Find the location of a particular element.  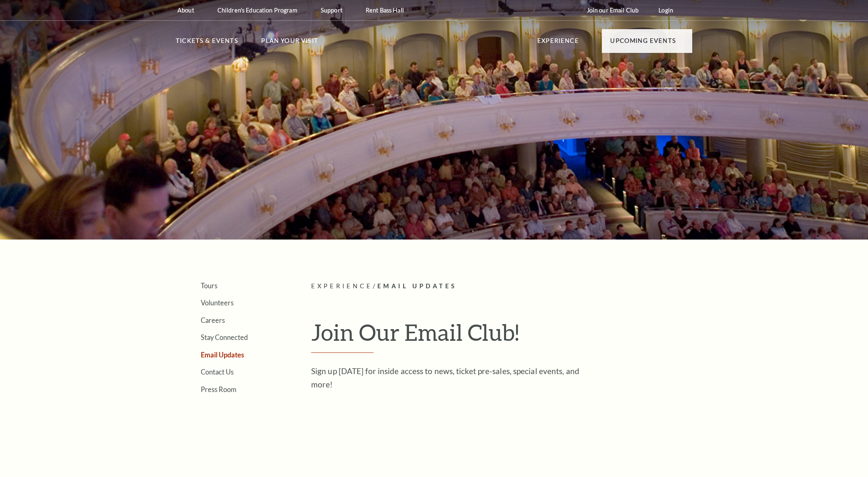

a: Tours is located at coordinates (209, 285).